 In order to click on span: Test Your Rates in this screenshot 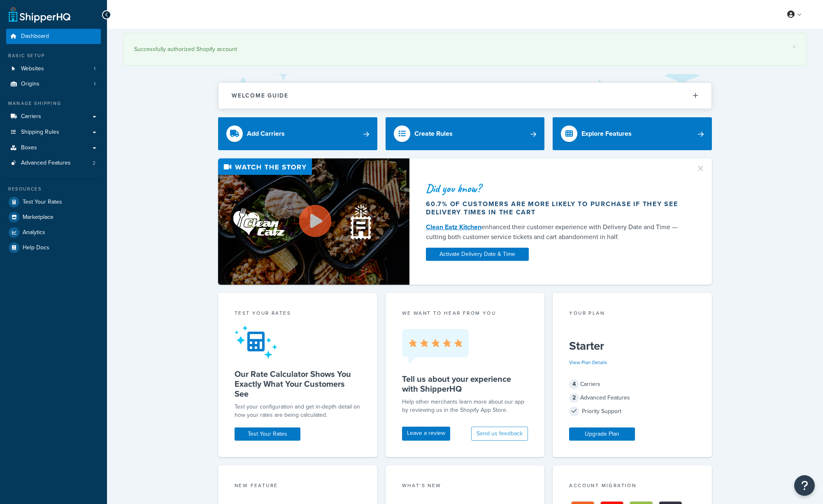, I will do `click(42, 202)`.